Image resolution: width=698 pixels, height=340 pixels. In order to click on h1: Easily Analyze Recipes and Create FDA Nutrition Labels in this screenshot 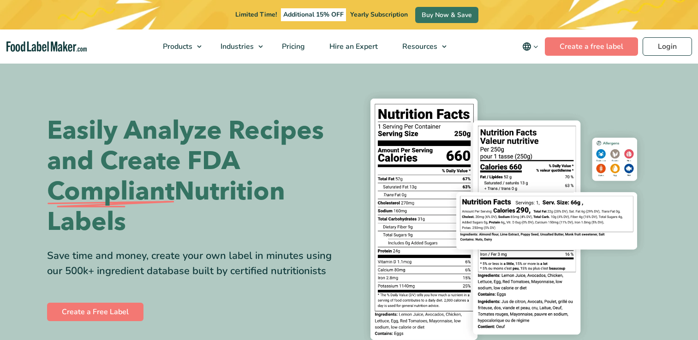, I will do `click(195, 177)`.